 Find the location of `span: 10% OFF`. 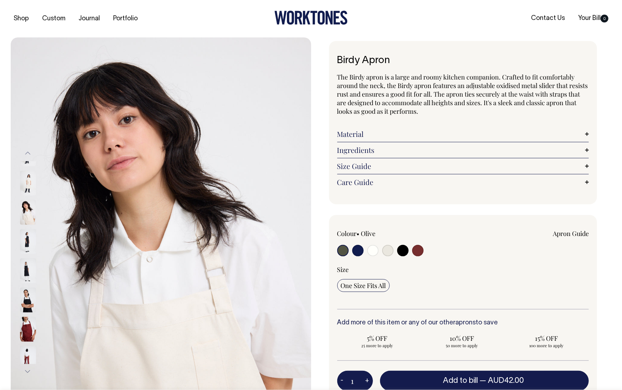

span: 10% OFF is located at coordinates (461, 338).